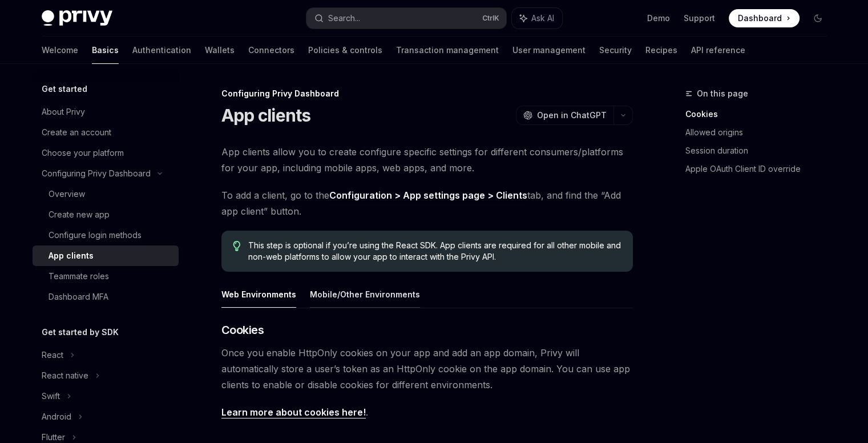 This screenshot has height=443, width=868. Describe the element at coordinates (293, 412) in the screenshot. I see `a: Learn more about cookies here!` at that location.